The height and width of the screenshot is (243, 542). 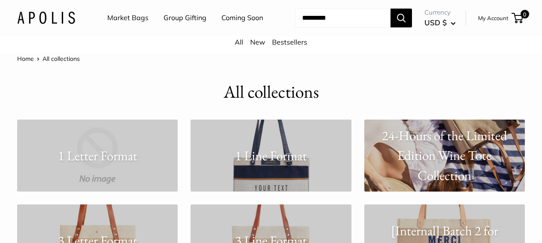 What do you see at coordinates (257, 42) in the screenshot?
I see `a: New` at bounding box center [257, 42].